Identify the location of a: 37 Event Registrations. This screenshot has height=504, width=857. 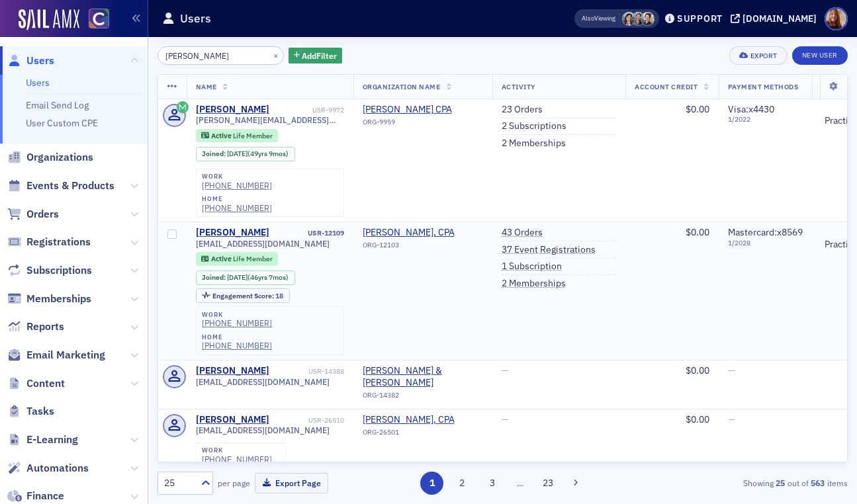
(549, 250).